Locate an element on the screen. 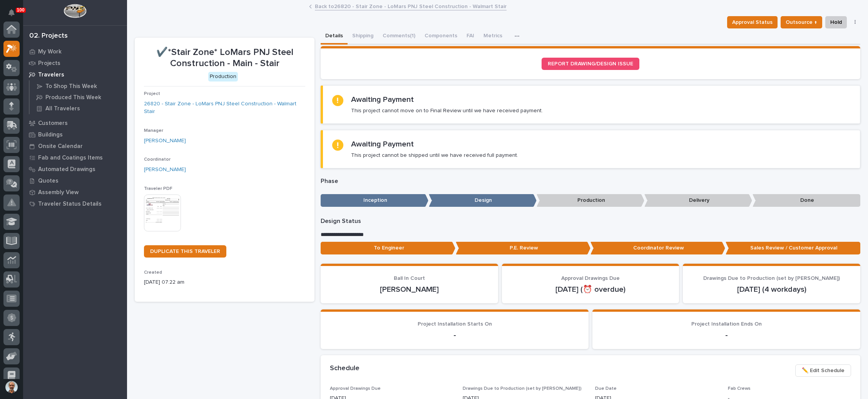 The image size is (868, 399). p: Automated Drawings is located at coordinates (67, 169).